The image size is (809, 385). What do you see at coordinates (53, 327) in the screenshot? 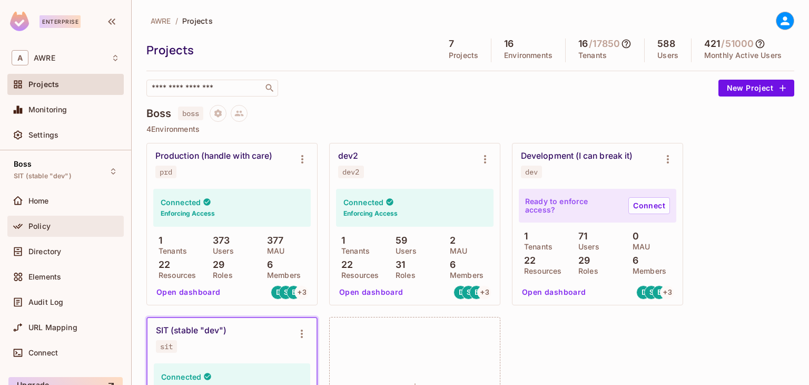
I see `span: URL Mapping` at bounding box center [53, 327].